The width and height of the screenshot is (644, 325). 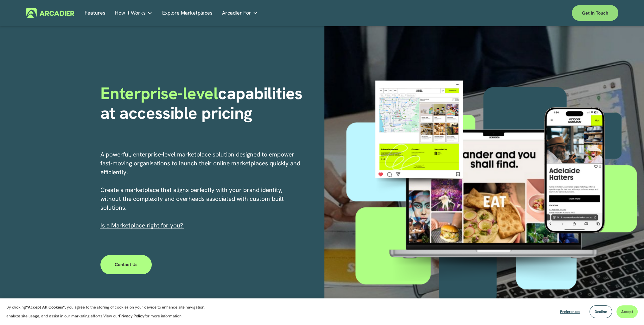 I want to click on img: Arcadier, so click(x=50, y=13).